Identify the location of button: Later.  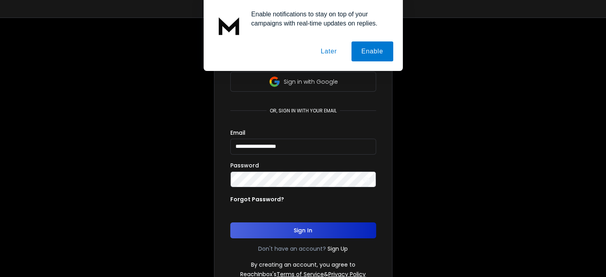
(329, 51).